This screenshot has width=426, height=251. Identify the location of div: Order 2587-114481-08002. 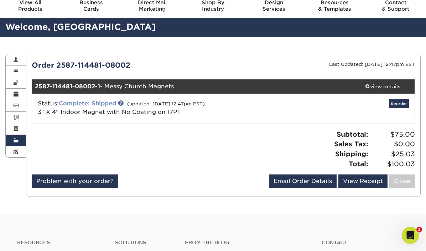
(125, 65).